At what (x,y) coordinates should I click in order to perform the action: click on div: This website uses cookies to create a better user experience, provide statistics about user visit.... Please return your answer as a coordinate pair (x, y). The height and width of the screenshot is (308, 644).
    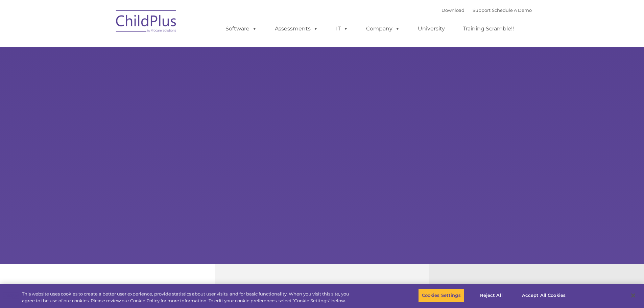
    Looking at the image, I should click on (188, 297).